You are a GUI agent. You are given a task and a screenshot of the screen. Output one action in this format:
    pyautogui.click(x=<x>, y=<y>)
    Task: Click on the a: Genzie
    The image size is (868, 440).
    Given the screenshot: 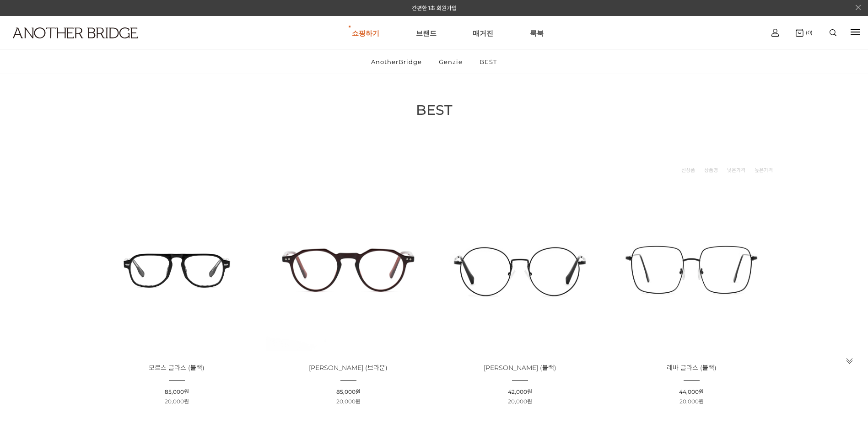 What is the action you would take?
    pyautogui.click(x=450, y=62)
    